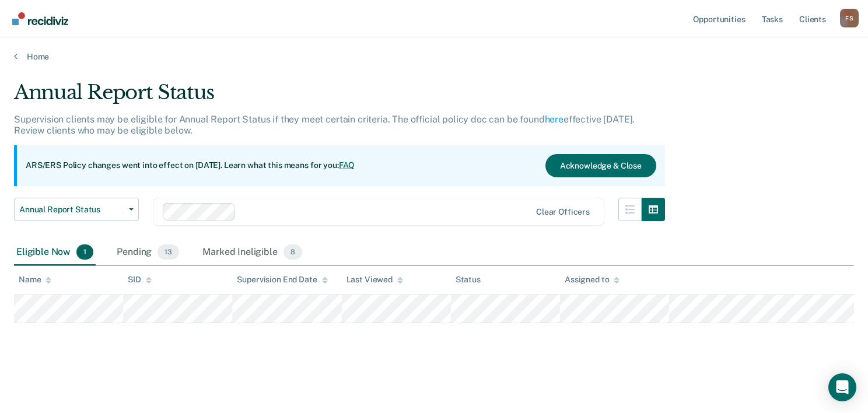 This screenshot has width=868, height=413. What do you see at coordinates (252, 252) in the screenshot?
I see `div: Marked Ineligible8` at bounding box center [252, 252].